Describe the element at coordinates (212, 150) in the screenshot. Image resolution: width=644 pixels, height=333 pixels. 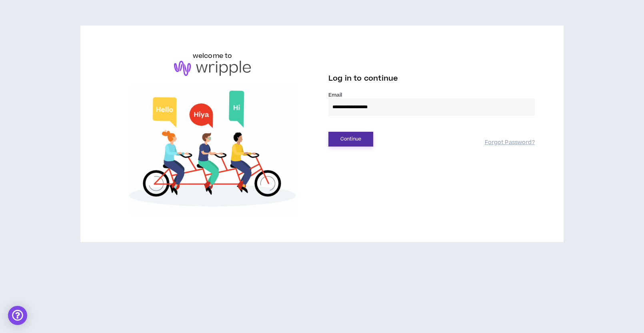
I see `img: Welcome to Wripple` at that location.